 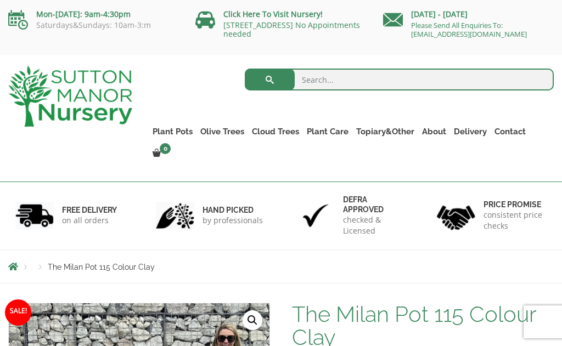 I want to click on p: on all orders, so click(x=89, y=221).